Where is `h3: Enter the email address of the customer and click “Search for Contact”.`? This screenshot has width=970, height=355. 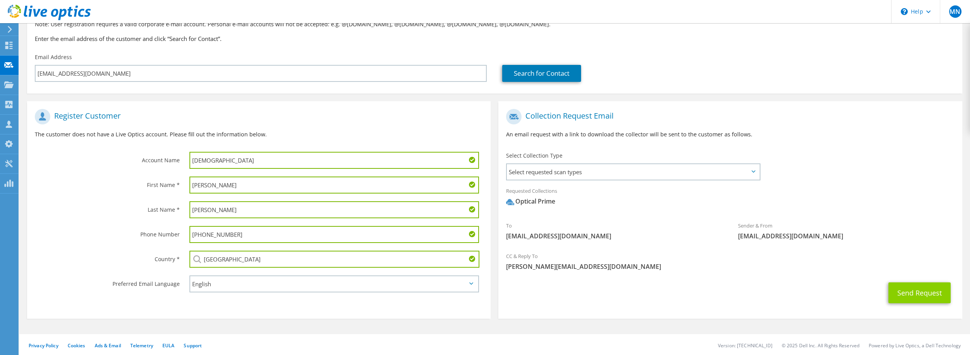
h3: Enter the email address of the customer and click “Search for Contact”. is located at coordinates (494, 39).